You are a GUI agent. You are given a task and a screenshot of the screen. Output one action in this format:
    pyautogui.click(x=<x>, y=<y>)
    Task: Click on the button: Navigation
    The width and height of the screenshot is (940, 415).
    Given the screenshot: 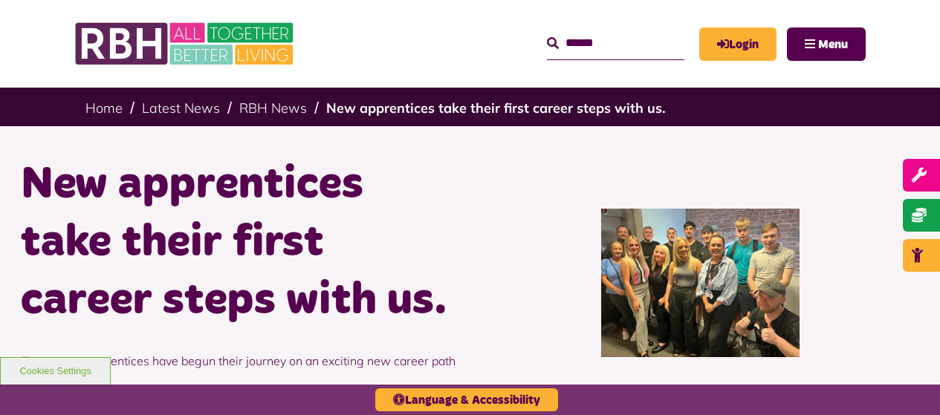 What is the action you would take?
    pyautogui.click(x=826, y=44)
    